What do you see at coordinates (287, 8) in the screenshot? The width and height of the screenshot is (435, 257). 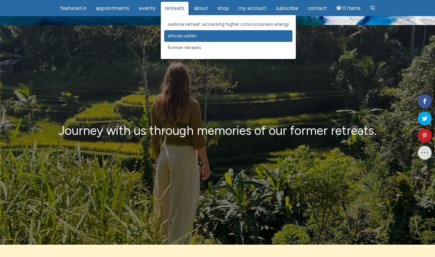 I see `a: Subscribe` at bounding box center [287, 8].